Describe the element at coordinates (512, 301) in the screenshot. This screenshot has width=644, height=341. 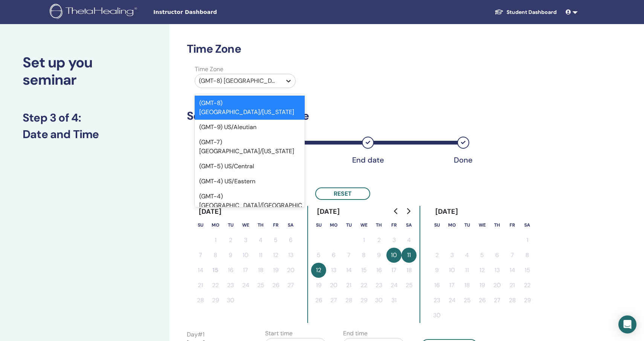
I see `button: 28` at that location.